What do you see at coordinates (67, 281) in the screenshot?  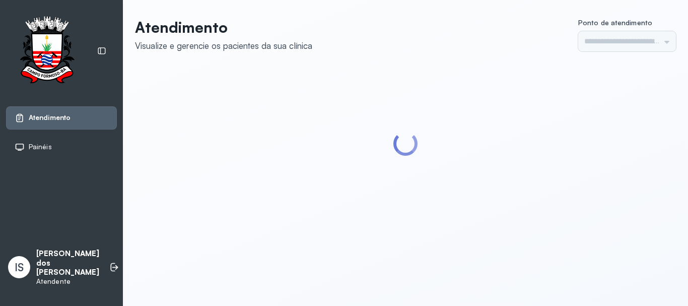 I see `p: Atendente` at bounding box center [67, 281].